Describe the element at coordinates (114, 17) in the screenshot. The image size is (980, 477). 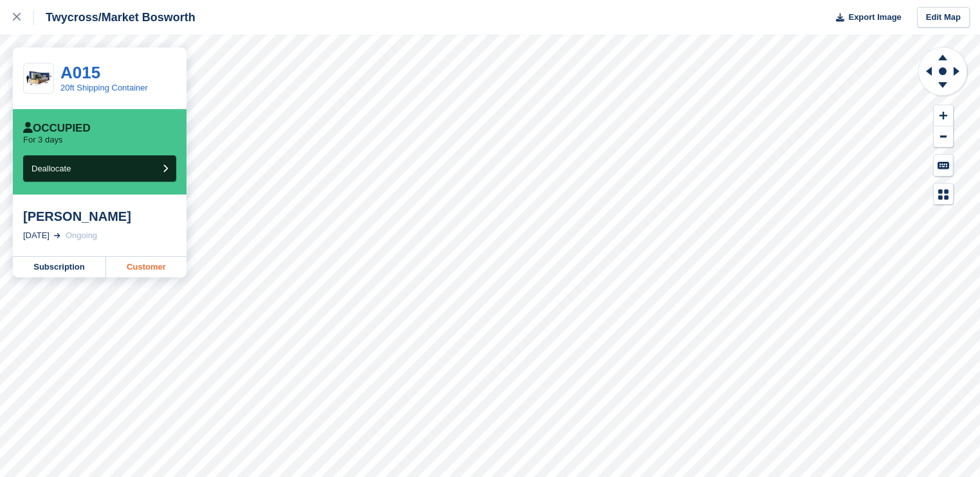
I see `div: Twycross/Market Bosworth` at that location.